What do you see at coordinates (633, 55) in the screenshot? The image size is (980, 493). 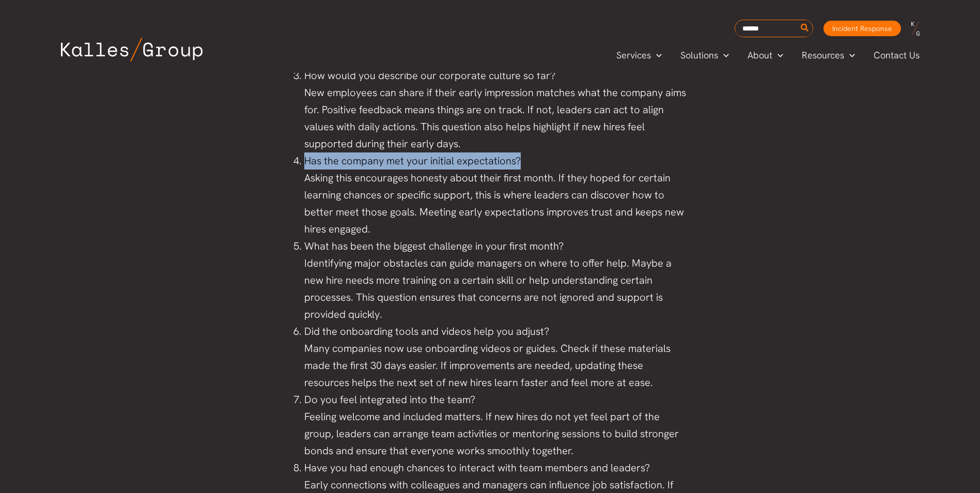 I see `span: Services` at bounding box center [633, 55].